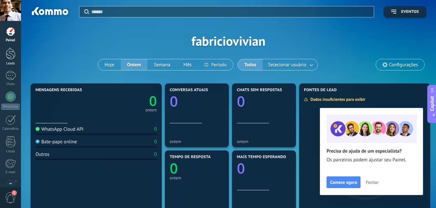 The height and width of the screenshot is (208, 436). Describe the element at coordinates (162, 65) in the screenshot. I see `button: Semana` at that location.